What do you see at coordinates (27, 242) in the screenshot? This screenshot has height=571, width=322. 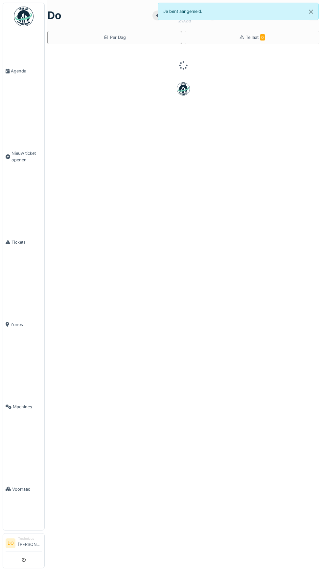 I see `span: Tickets` at bounding box center [27, 242].